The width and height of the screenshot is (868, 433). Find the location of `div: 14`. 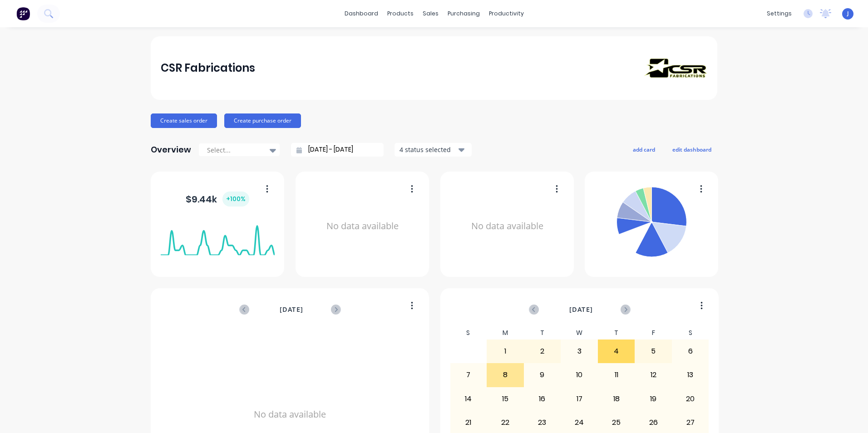

div: 14 is located at coordinates (469, 399).